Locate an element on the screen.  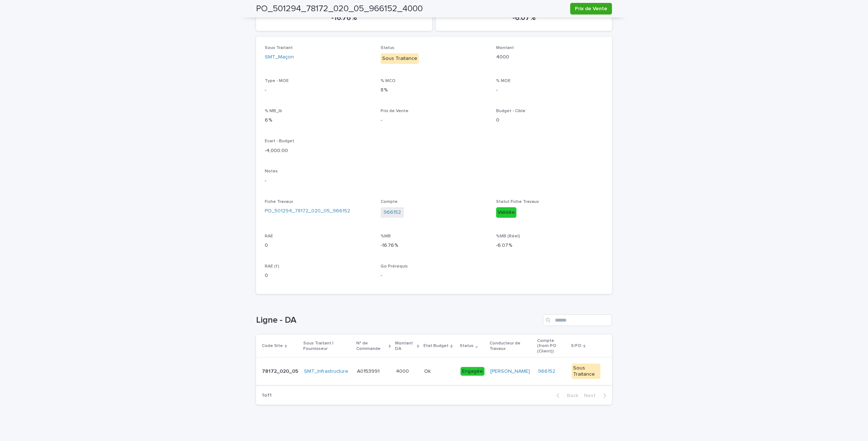
button: Next is located at coordinates (596, 396).